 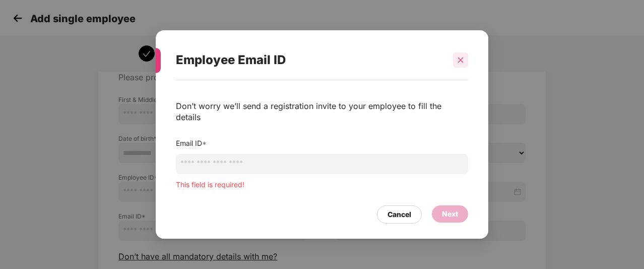 What do you see at coordinates (310, 60) in the screenshot?
I see `div: Employee Email ID` at bounding box center [310, 60].